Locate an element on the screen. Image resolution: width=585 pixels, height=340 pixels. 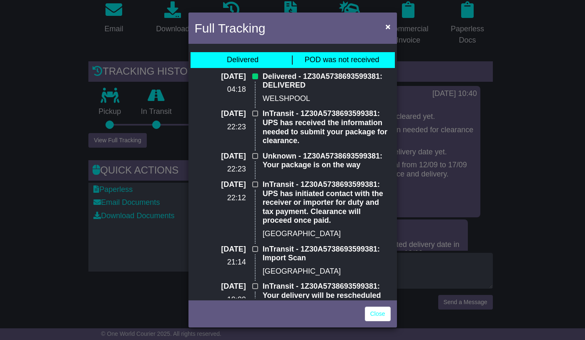
p: InTransit - 1Z30A5738693599381: Your delivery will be rescheduled due to a missed aircraft transf... is located at coordinates (327, 304).